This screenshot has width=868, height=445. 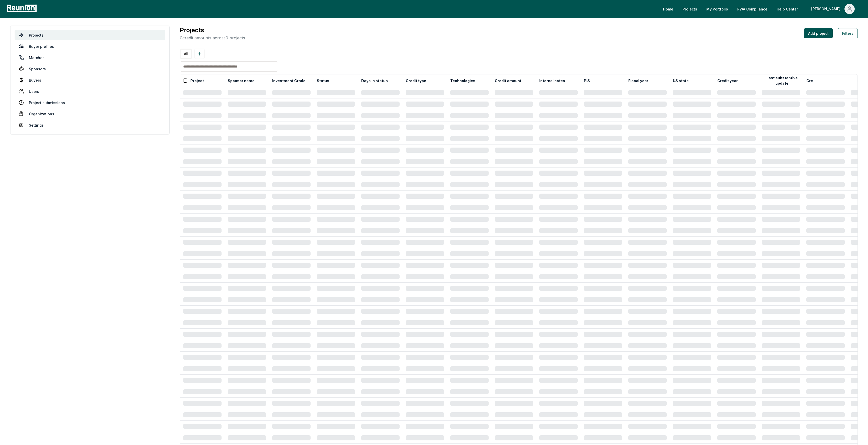 What do you see at coordinates (752, 9) in the screenshot?
I see `a: PWA Compliance` at bounding box center [752, 9].